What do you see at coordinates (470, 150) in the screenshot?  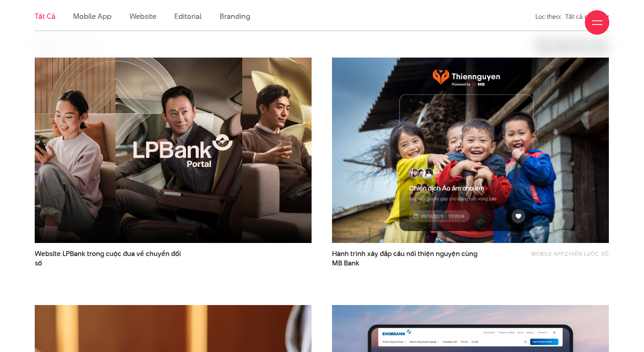 I see `img: thumb` at bounding box center [470, 150].